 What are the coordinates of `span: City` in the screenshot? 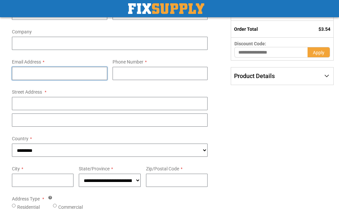 It's located at (16, 169).